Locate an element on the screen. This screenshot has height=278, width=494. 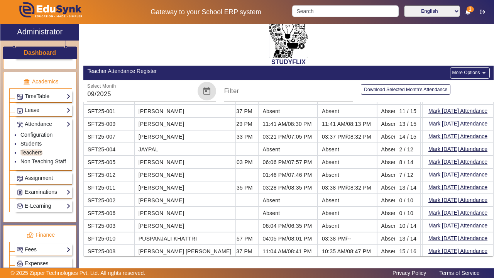
mat-cell: 13 / 15 is located at coordinates (408, 123).